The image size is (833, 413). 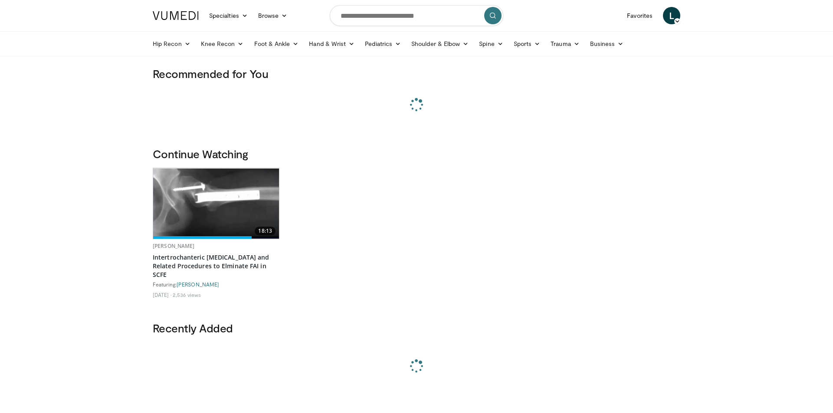 What do you see at coordinates (187, 295) in the screenshot?
I see `li: 2,536 views` at bounding box center [187, 295].